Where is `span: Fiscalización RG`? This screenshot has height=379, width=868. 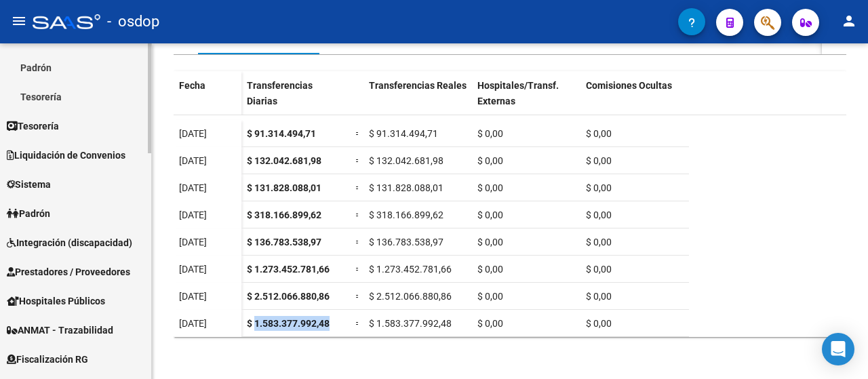 span: Fiscalización RG is located at coordinates (47, 359).